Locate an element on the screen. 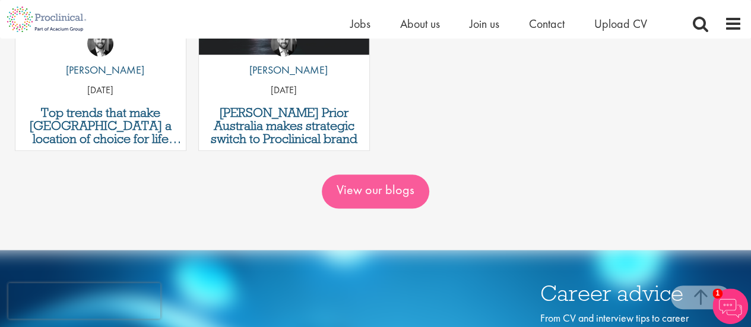 The width and height of the screenshot is (751, 327). span: 1 is located at coordinates (717, 293).